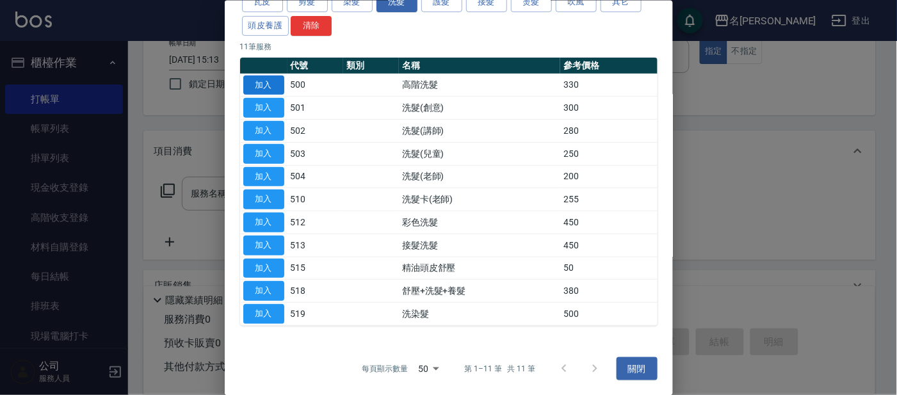 The image size is (897, 395). Describe the element at coordinates (315, 268) in the screenshot. I see `td: 515` at that location.